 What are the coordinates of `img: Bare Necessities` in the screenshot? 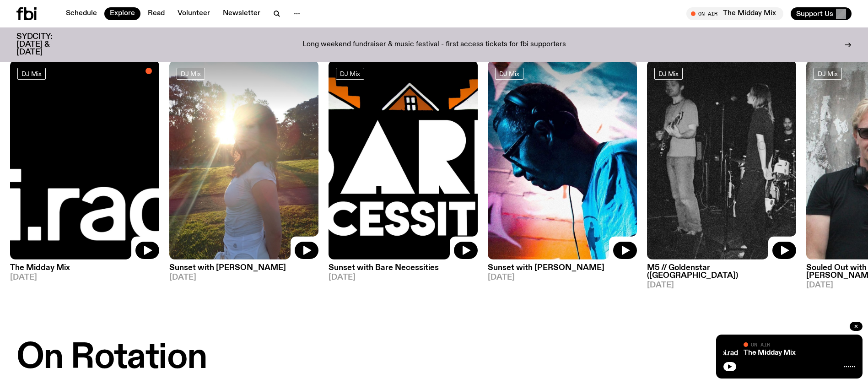 It's located at (403, 159).